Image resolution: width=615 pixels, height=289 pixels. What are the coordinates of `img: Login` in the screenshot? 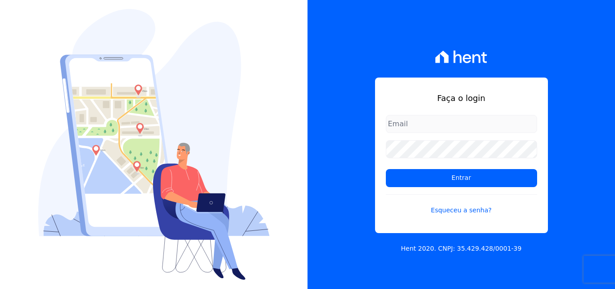 It's located at (154, 144).